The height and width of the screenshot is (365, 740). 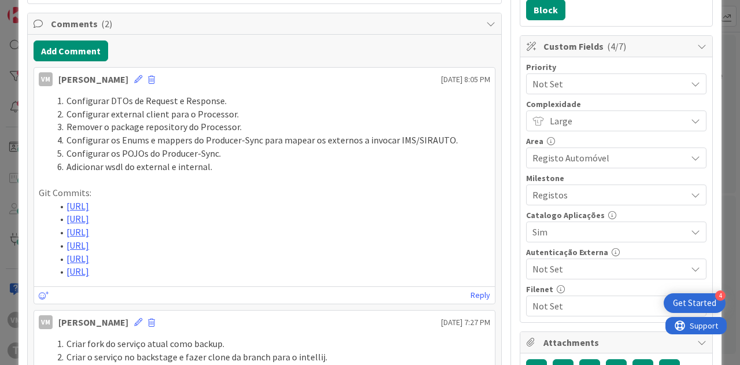 What do you see at coordinates (70, 51) in the screenshot?
I see `button: Add Comment` at bounding box center [70, 51].